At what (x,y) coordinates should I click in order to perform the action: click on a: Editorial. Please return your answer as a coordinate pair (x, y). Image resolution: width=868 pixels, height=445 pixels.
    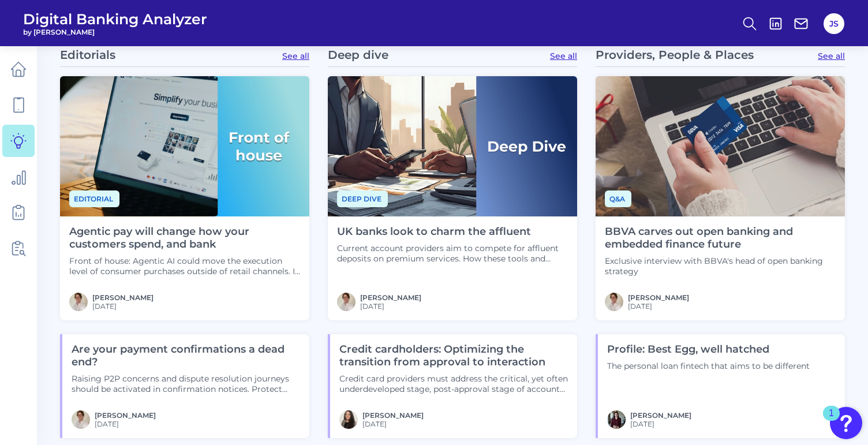
    Looking at the image, I should click on (94, 198).